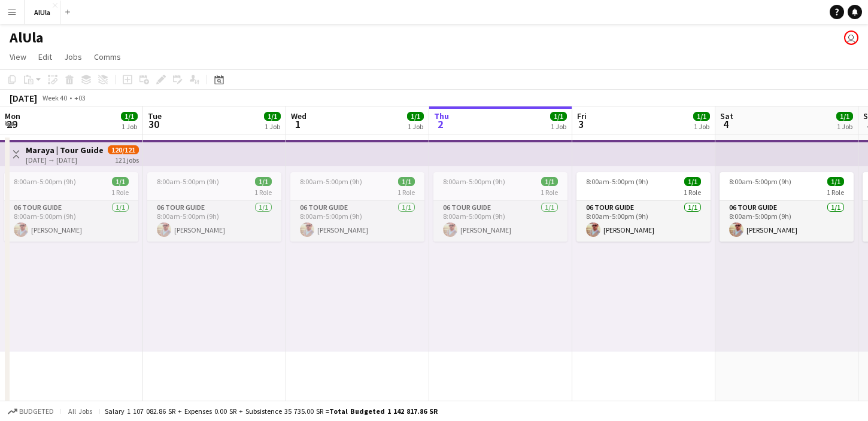  I want to click on button: AlUla, so click(42, 12).